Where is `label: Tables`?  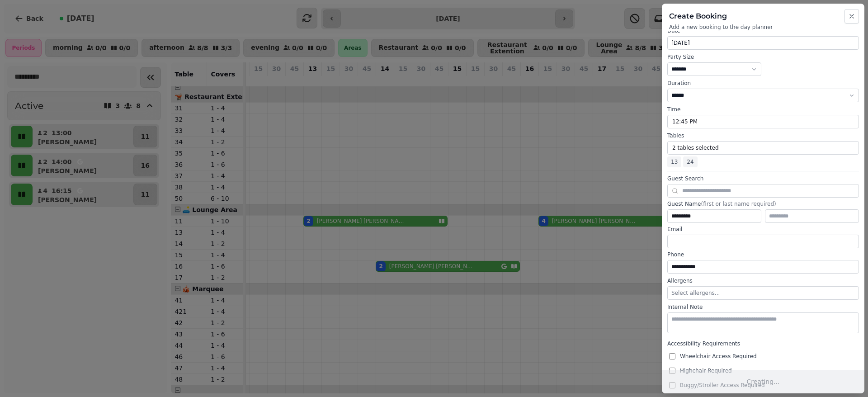
label: Tables is located at coordinates (763, 136).